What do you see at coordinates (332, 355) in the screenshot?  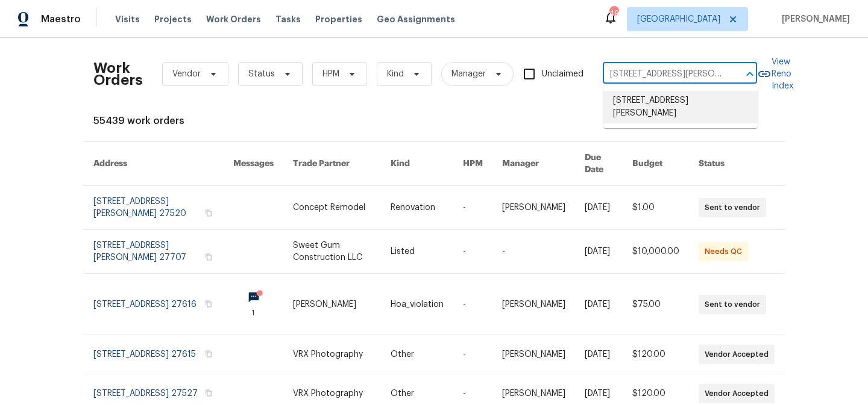 I see `td: VRX Photography` at bounding box center [332, 355].